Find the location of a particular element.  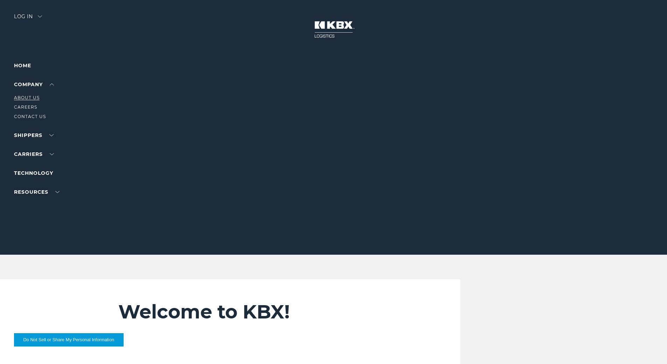

img: kbx logo is located at coordinates (334, 29).